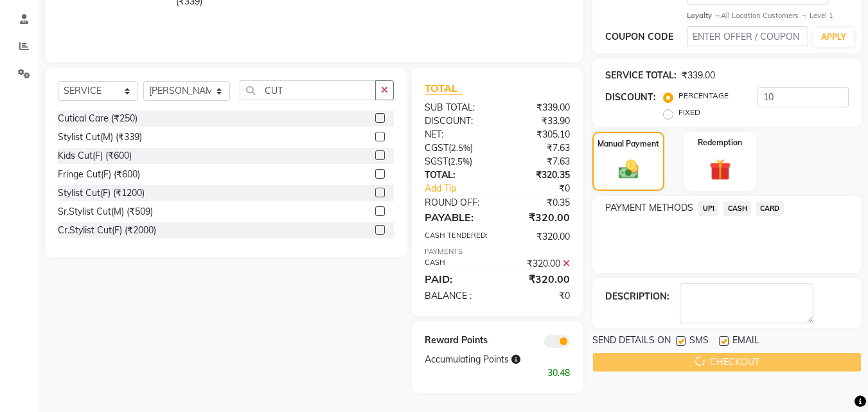 Image resolution: width=868 pixels, height=412 pixels. What do you see at coordinates (477, 360) in the screenshot?
I see `div: Accumulating Points` at bounding box center [477, 360].